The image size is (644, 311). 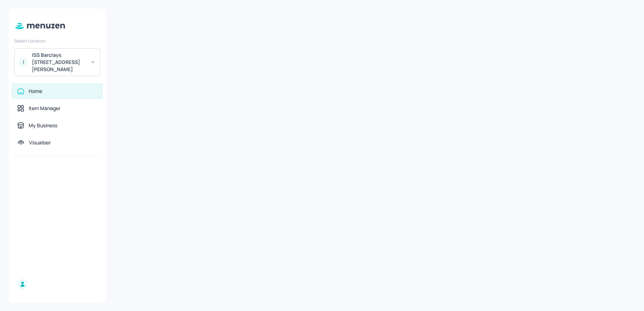 I want to click on div: Visualiser, so click(x=40, y=143).